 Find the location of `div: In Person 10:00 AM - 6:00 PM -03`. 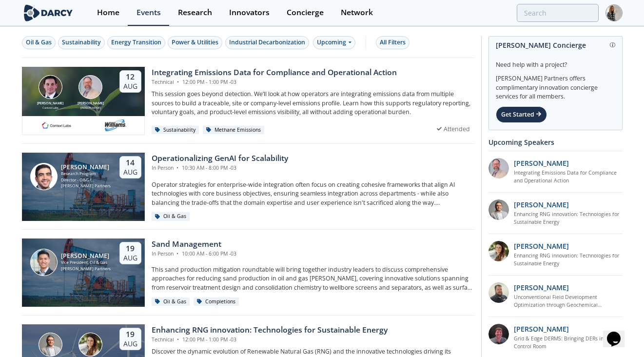

div: In Person 10:00 AM - 6:00 PM -03 is located at coordinates (194, 254).